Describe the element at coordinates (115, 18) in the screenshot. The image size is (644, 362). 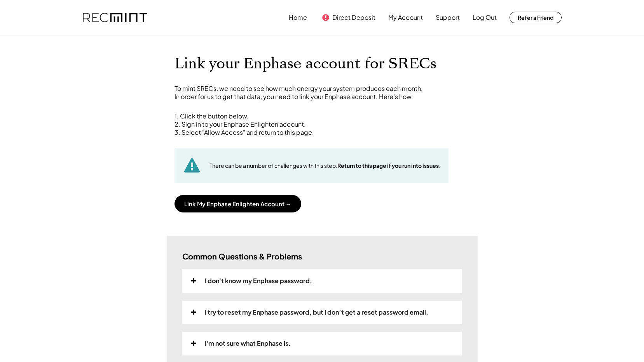
I see `img: recmint-logotype%403x.png` at that location.